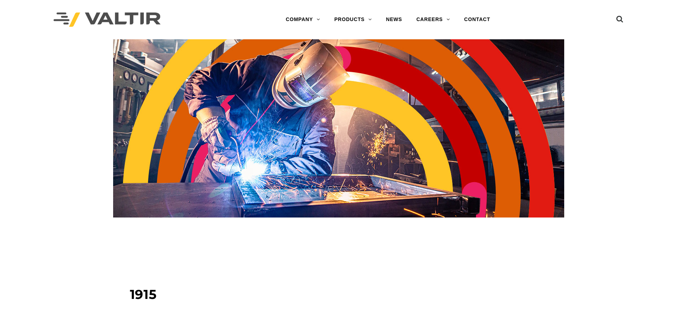 Image resolution: width=677 pixels, height=330 pixels. What do you see at coordinates (339, 128) in the screenshot?
I see `img: Header_Timeline` at bounding box center [339, 128].